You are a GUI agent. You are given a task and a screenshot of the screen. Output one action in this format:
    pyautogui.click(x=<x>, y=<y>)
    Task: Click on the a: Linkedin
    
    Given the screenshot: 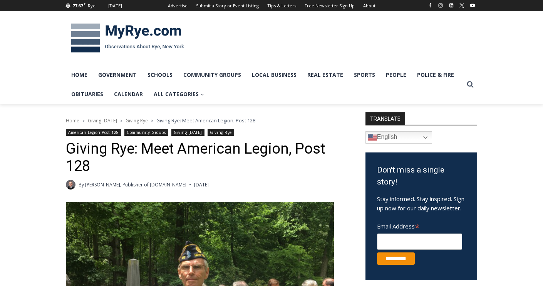 What is the action you would take?
    pyautogui.click(x=452, y=5)
    